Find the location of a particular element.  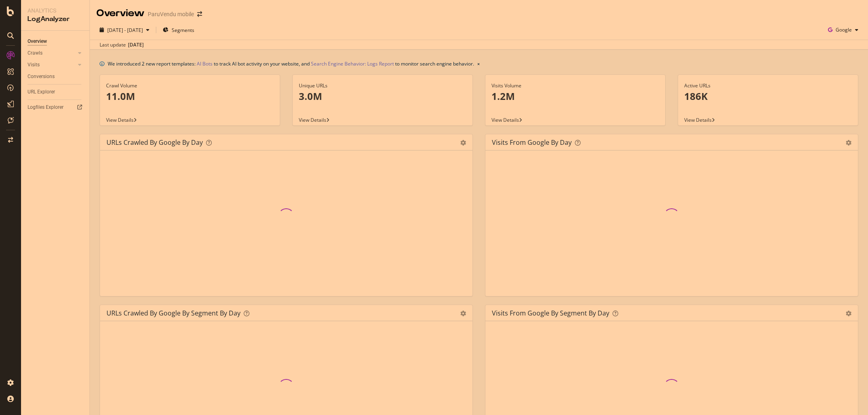

div: Logfiles Explorer is located at coordinates (45, 108).